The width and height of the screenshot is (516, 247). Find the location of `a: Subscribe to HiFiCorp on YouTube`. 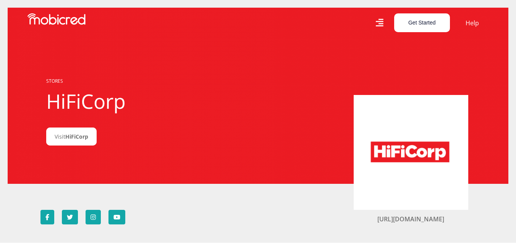

a: Subscribe to HiFiCorp on YouTube is located at coordinates (117, 217).